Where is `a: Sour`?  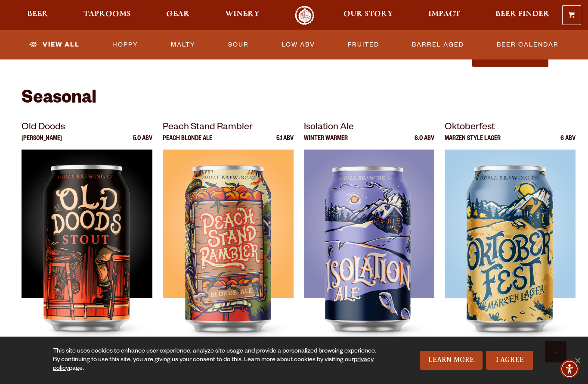
a: Sour is located at coordinates (238, 45).